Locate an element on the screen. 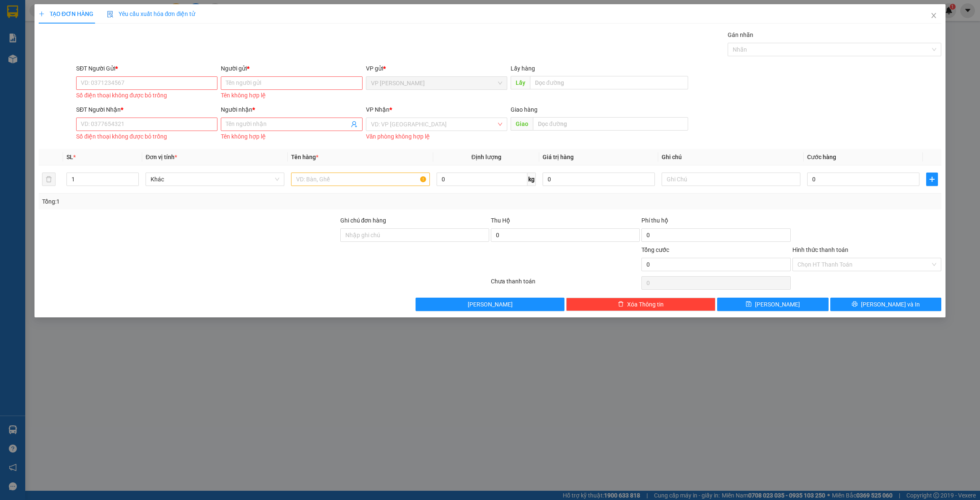  button: Close is located at coordinates (934, 16).